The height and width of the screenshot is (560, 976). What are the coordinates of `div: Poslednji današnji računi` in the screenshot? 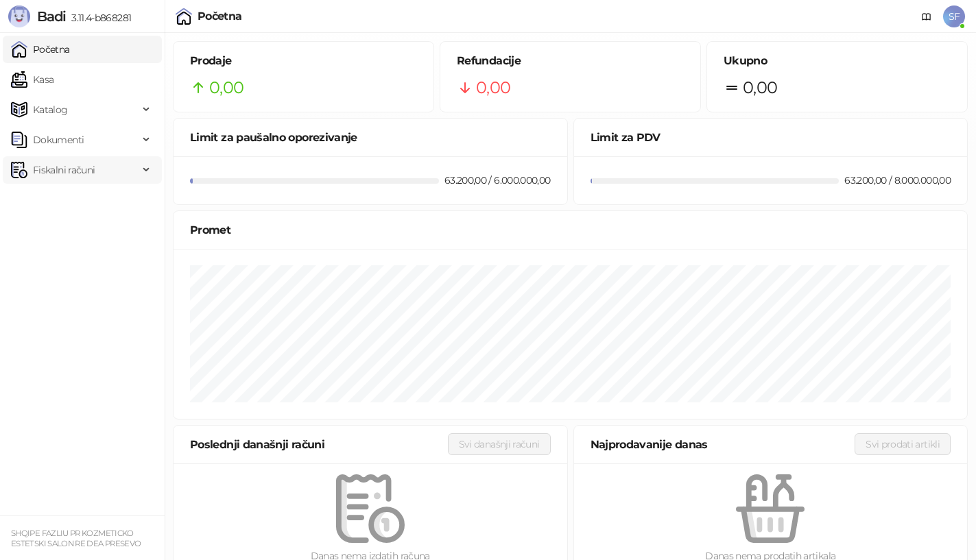 It's located at (319, 444).